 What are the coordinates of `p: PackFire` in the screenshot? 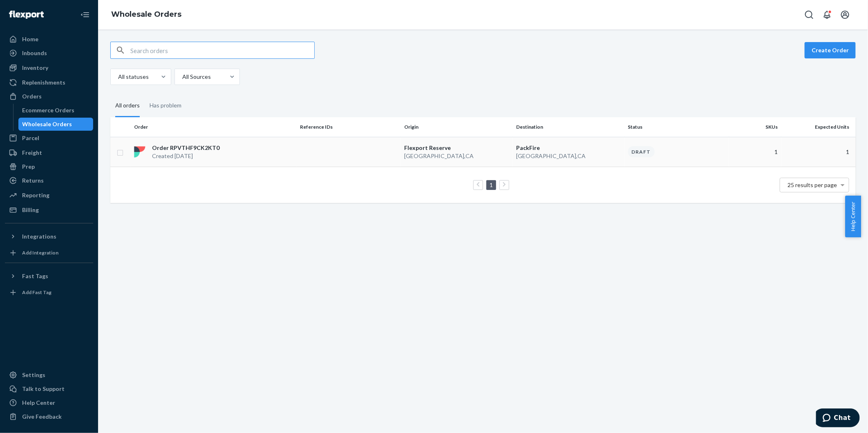 It's located at (569, 148).